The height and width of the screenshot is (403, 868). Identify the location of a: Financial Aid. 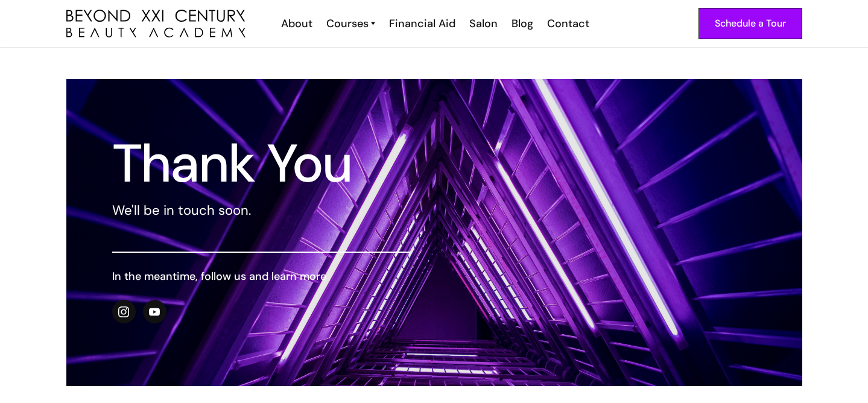
(421, 24).